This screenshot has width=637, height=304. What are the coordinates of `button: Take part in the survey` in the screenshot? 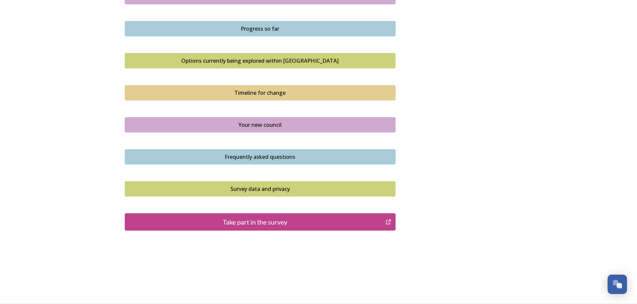 It's located at (260, 222).